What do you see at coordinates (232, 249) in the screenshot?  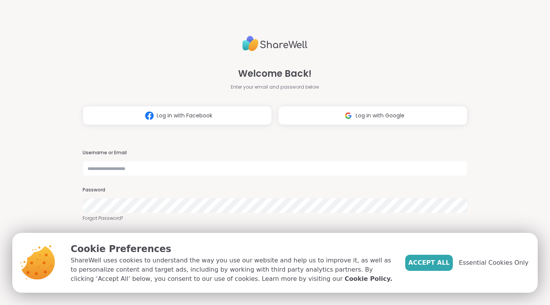 I see `p: Cookie Preferences` at bounding box center [232, 249].